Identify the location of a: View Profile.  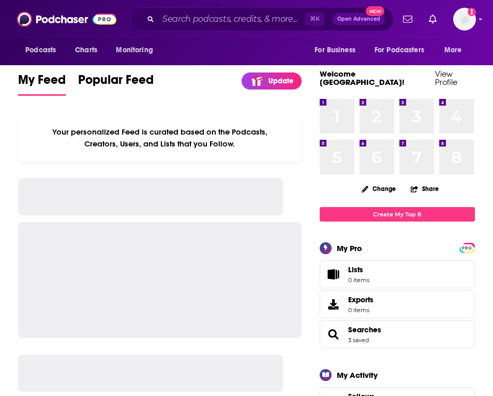
(446, 78).